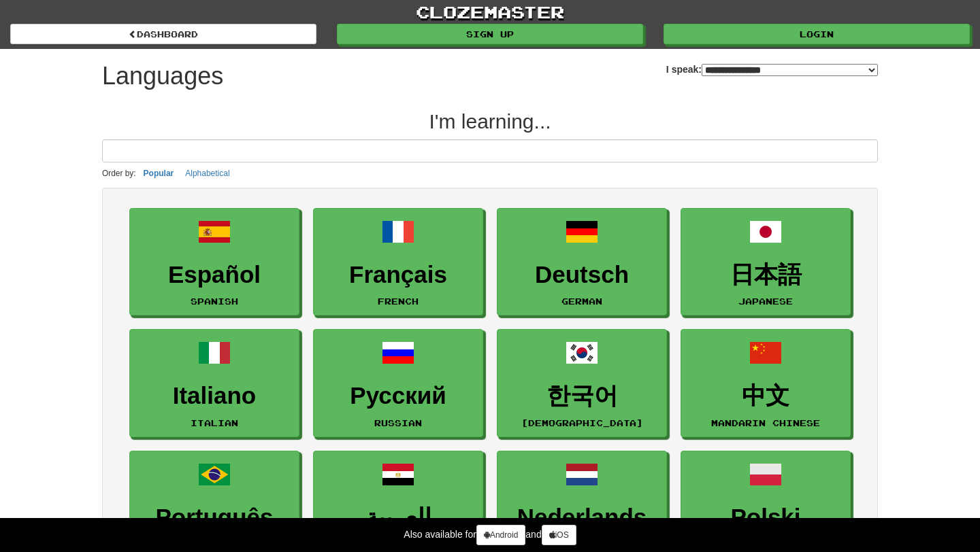 This screenshot has width=980, height=552. Describe the element at coordinates (771, 70) in the screenshot. I see `label: I speak:` at that location.